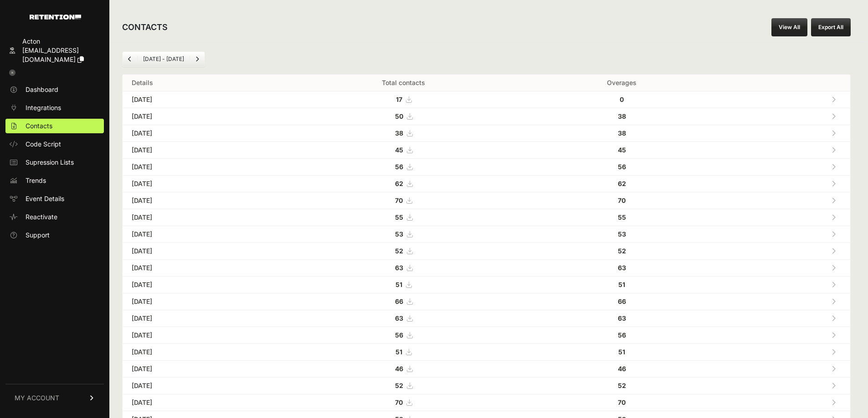 Image resolution: width=868 pixels, height=418 pixels. I want to click on a: 38, so click(404, 133).